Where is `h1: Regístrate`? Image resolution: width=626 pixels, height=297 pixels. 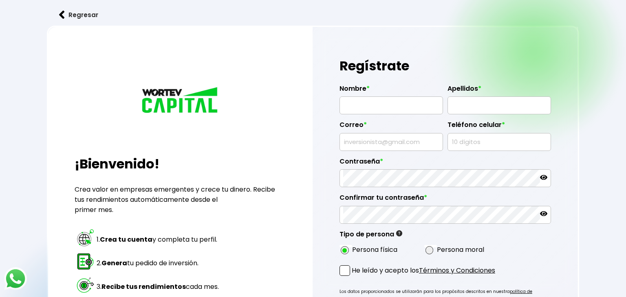 h1: Regístrate is located at coordinates (445, 66).